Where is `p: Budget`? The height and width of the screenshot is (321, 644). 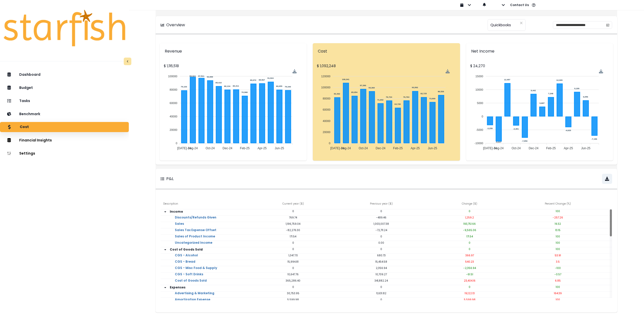
p: Budget is located at coordinates (26, 88).